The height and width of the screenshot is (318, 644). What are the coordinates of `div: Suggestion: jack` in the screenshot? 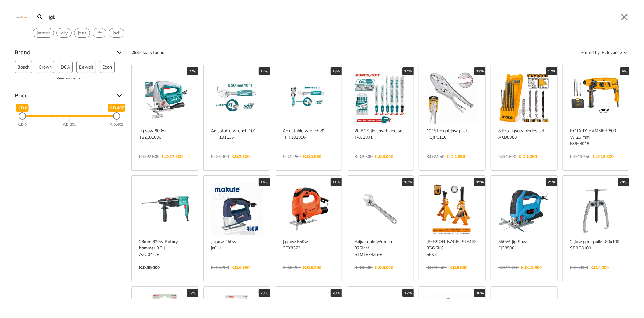 It's located at (116, 33).